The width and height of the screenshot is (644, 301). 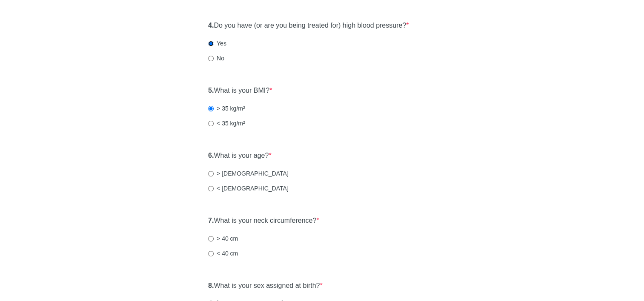 What do you see at coordinates (217, 44) in the screenshot?
I see `label: Yes` at bounding box center [217, 44].